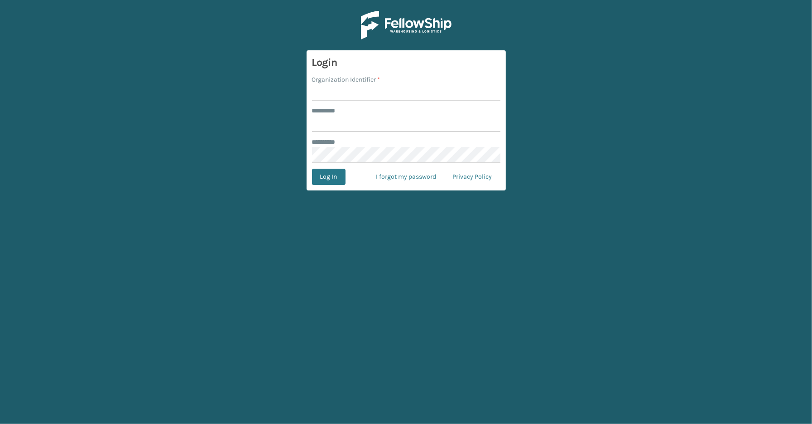 The height and width of the screenshot is (424, 812). Describe the element at coordinates (473, 177) in the screenshot. I see `a: Privacy Policy` at that location.